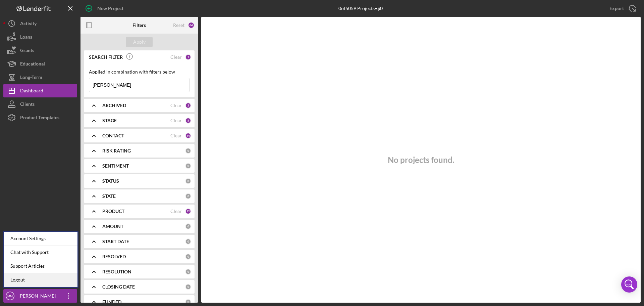  What do you see at coordinates (10, 295) in the screenshot?
I see `text: MM` at bounding box center [10, 295].